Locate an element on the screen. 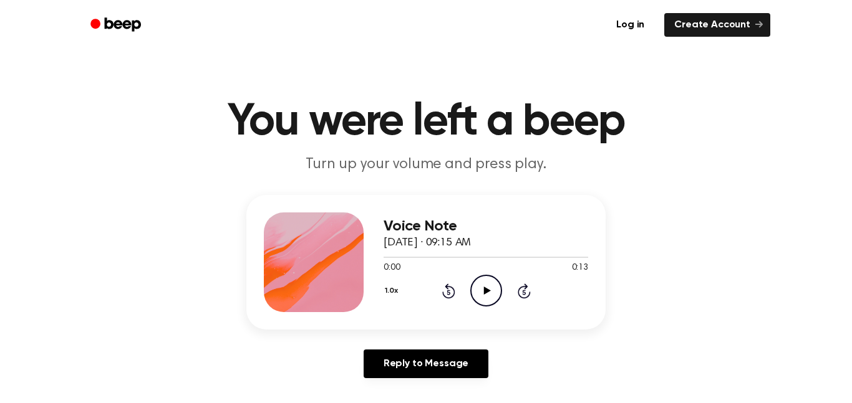 The width and height of the screenshot is (852, 403). h3: Voice Note is located at coordinates (486, 226).